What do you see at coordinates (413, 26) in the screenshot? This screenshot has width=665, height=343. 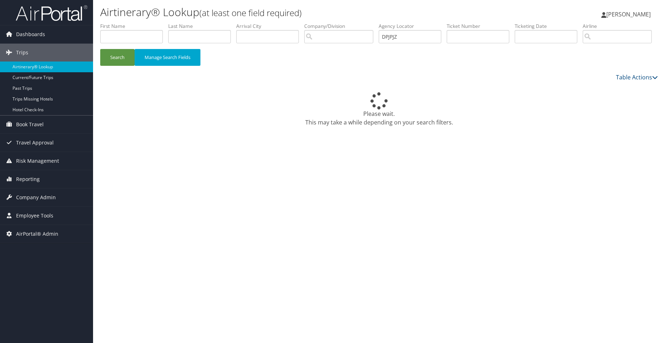 I see `label: Agency Locator` at bounding box center [413, 26].